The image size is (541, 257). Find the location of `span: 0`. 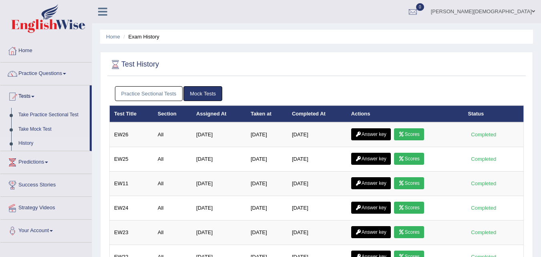

span: 0 is located at coordinates (420, 7).